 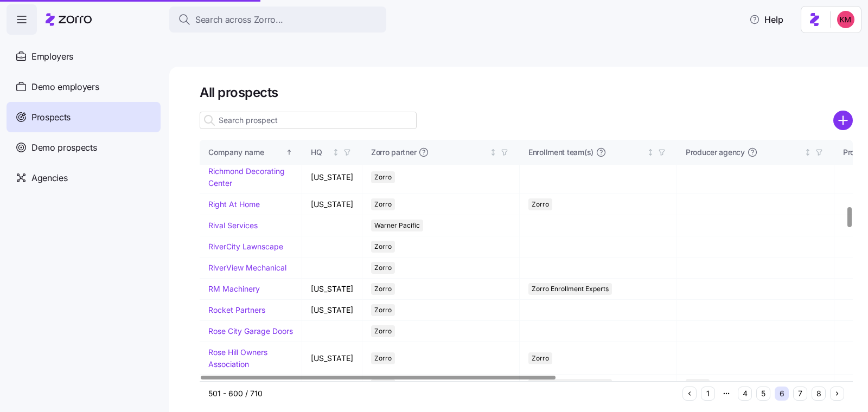 I want to click on input: Search prospect, so click(x=308, y=121).